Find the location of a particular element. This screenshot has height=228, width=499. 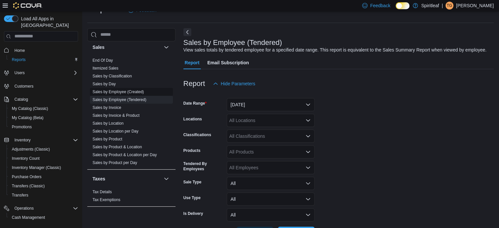

a: Sales by Employee (Tendered) is located at coordinates (119, 100).